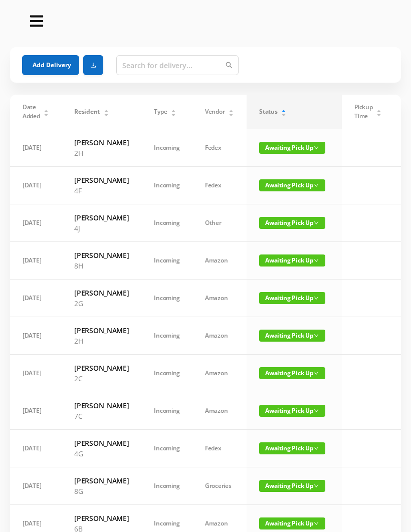 Image resolution: width=411 pixels, height=532 pixels. What do you see at coordinates (101, 378) in the screenshot?
I see `p: 2C` at bounding box center [101, 378].